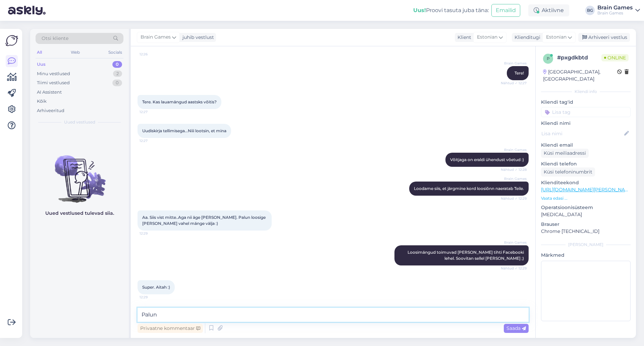 The height and width of the screenshot is (346, 644). Describe the element at coordinates (590, 10) in the screenshot. I see `div: BG` at that location.